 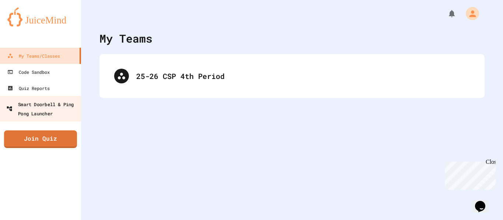 I want to click on div: Code Sandbox, so click(x=28, y=72).